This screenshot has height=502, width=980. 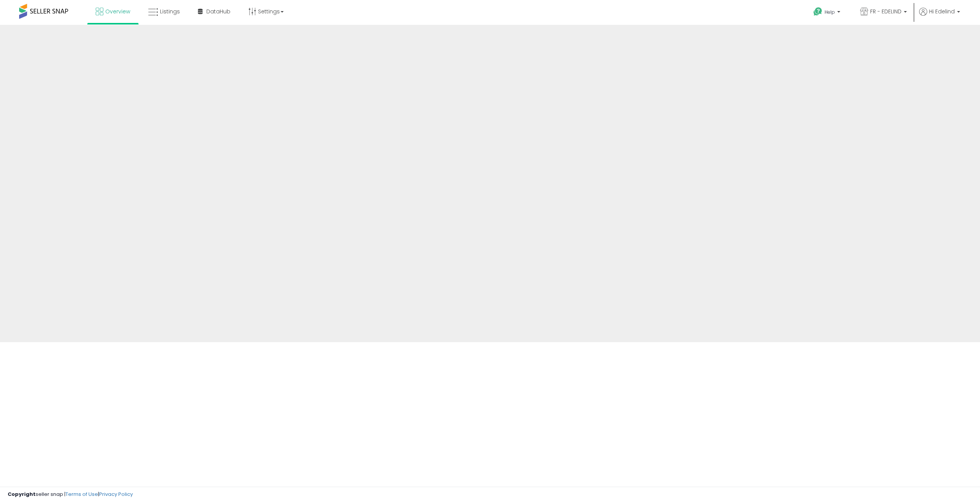 What do you see at coordinates (830, 12) in the screenshot?
I see `span: Help` at bounding box center [830, 12].